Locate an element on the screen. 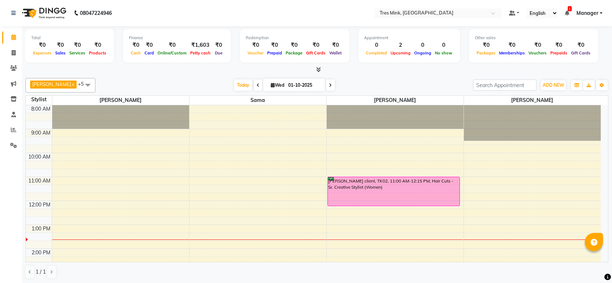  div: 12:00 PM is located at coordinates (40, 205).